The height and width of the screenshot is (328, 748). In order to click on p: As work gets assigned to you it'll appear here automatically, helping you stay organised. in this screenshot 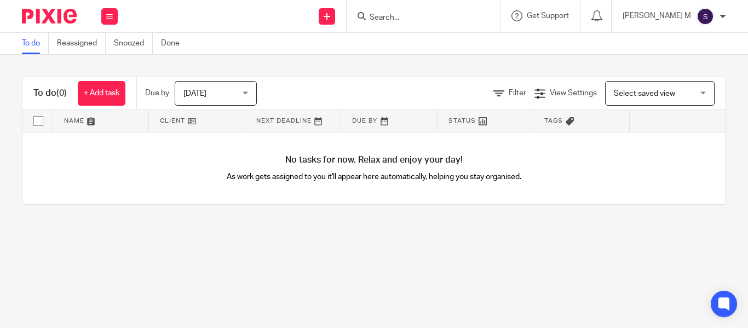, I will do `click(374, 177)`.